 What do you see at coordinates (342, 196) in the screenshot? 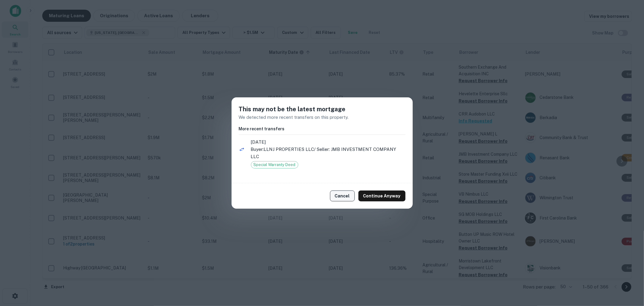
I see `button: Cancel` at bounding box center [342, 196].